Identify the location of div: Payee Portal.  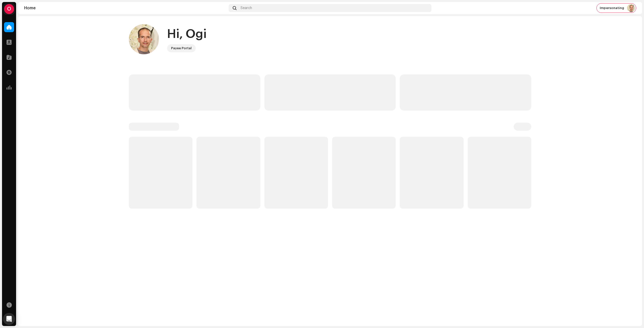
(181, 48).